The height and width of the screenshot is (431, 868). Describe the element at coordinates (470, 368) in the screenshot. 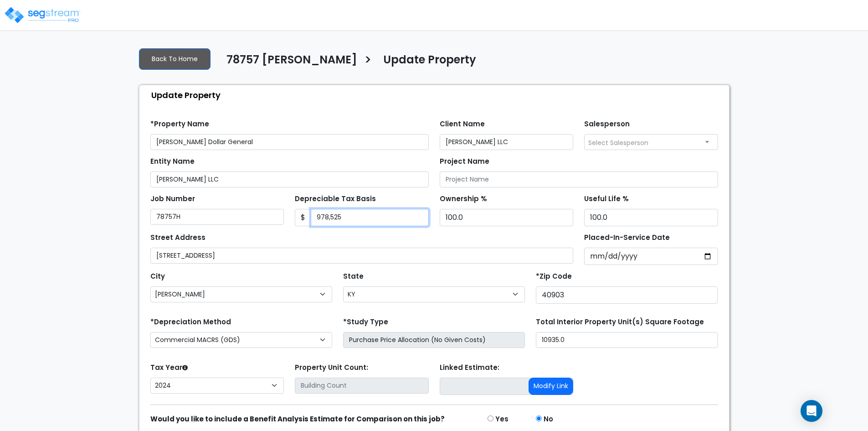

I see `label: Linked Estimate:` at that location.